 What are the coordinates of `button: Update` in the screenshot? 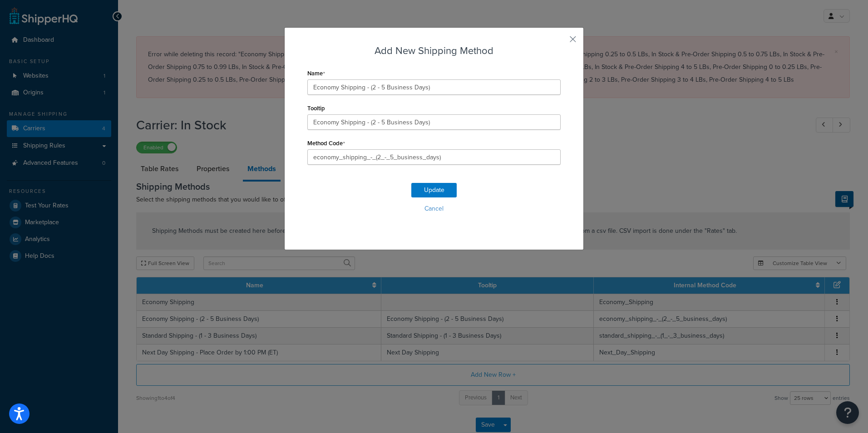 It's located at (434, 190).